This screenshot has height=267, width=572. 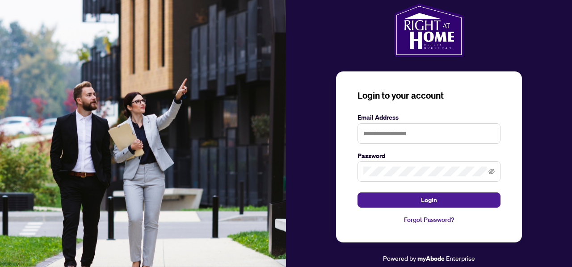 What do you see at coordinates (429, 200) in the screenshot?
I see `span: Login` at bounding box center [429, 200].